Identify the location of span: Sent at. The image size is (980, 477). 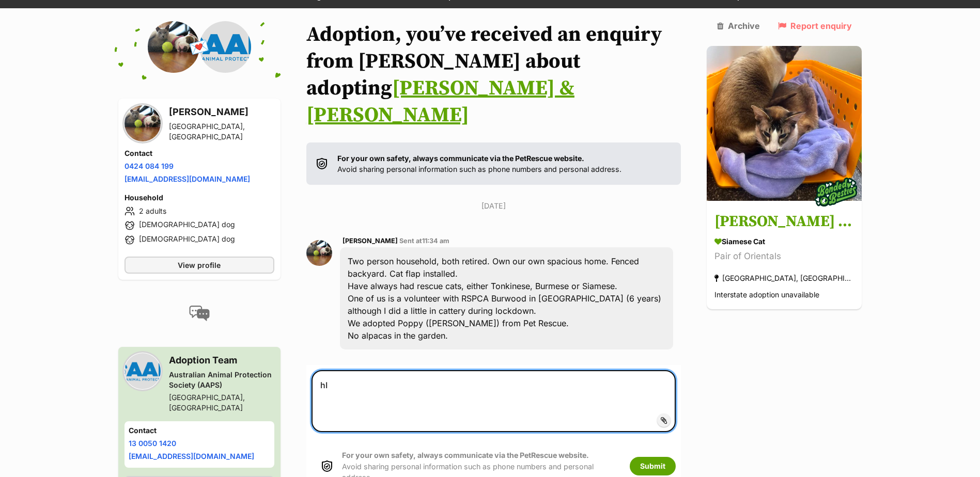
(424, 241).